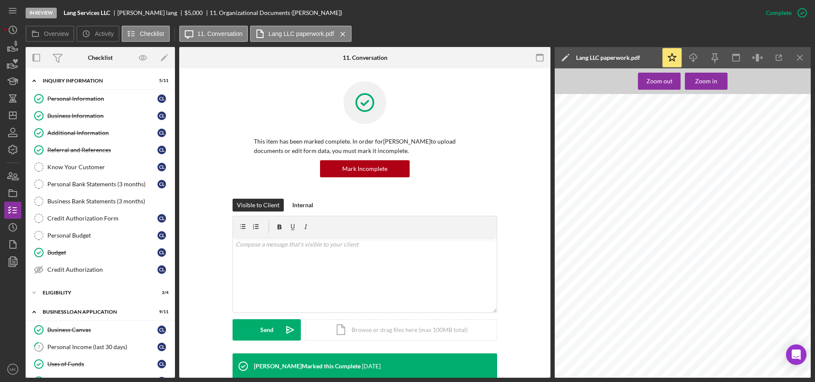 The image size is (815, 382). I want to click on div: BUSINESS LOAN APPLICATION, so click(95, 312).